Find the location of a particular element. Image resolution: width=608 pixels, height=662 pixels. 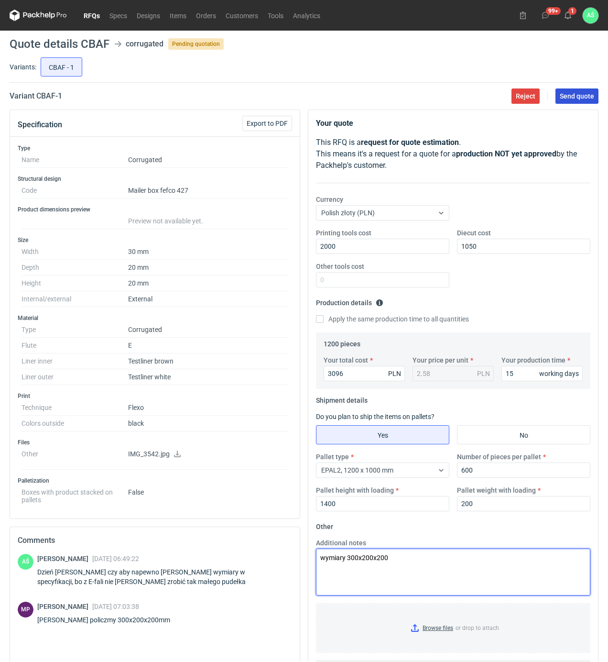

dd: Mailer box fefco 427 is located at coordinates (208, 190).